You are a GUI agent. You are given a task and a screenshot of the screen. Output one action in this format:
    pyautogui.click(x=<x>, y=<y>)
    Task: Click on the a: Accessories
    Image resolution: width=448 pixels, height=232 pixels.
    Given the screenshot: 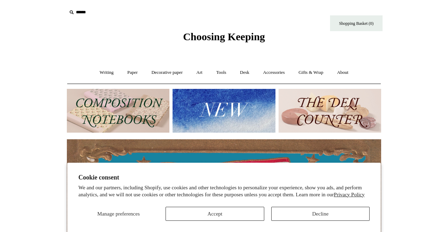 What is the action you would take?
    pyautogui.click(x=274, y=73)
    